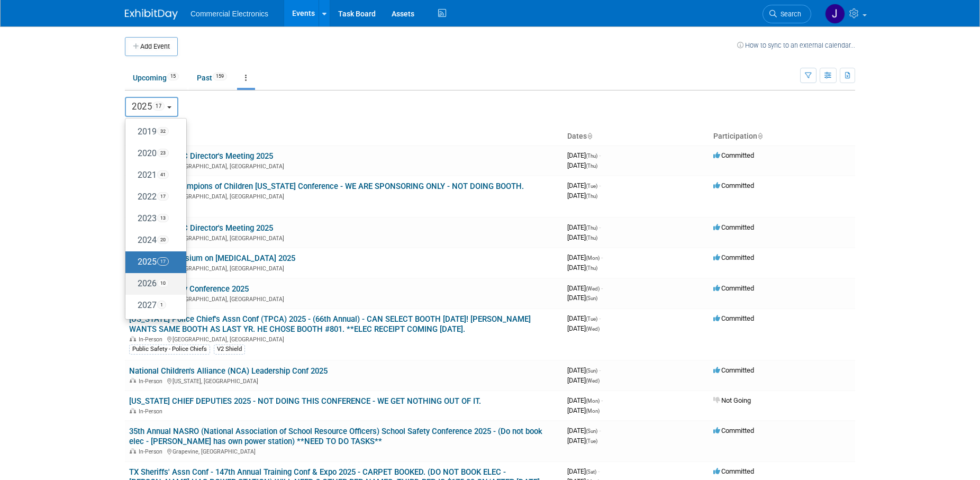 The image size is (980, 480). I want to click on th: Participation, so click(782, 136).